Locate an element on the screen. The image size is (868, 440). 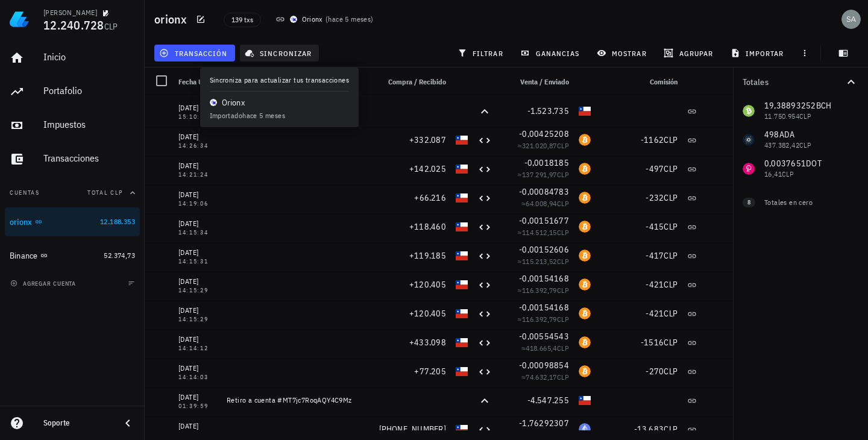
button: ganancias is located at coordinates (551, 53).